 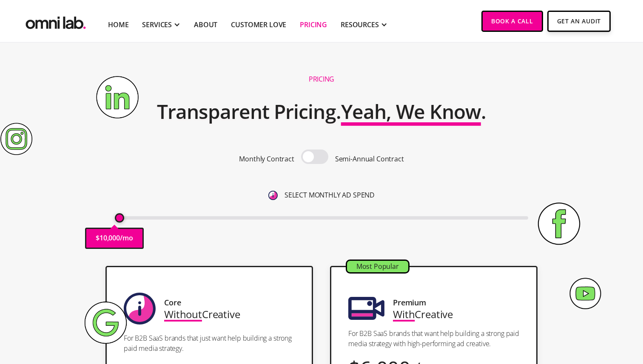 What do you see at coordinates (273, 196) in the screenshot?
I see `img: 6410812402e99d19b372aa32_omni-nav-info.svg` at bounding box center [273, 196].